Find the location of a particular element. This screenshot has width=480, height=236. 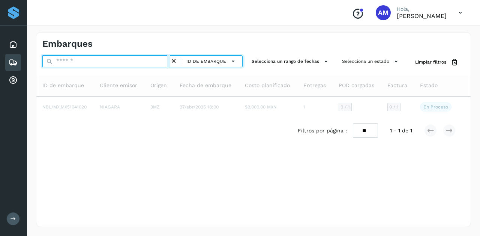

span: Origen is located at coordinates (159, 85).